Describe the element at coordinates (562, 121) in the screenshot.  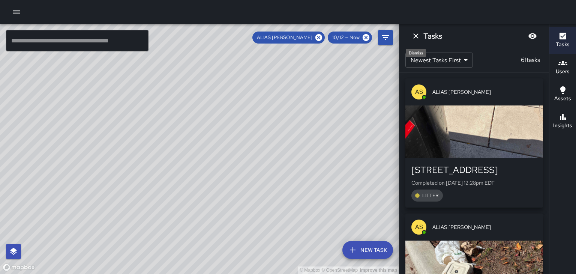
I see `button: Insights` at that location.